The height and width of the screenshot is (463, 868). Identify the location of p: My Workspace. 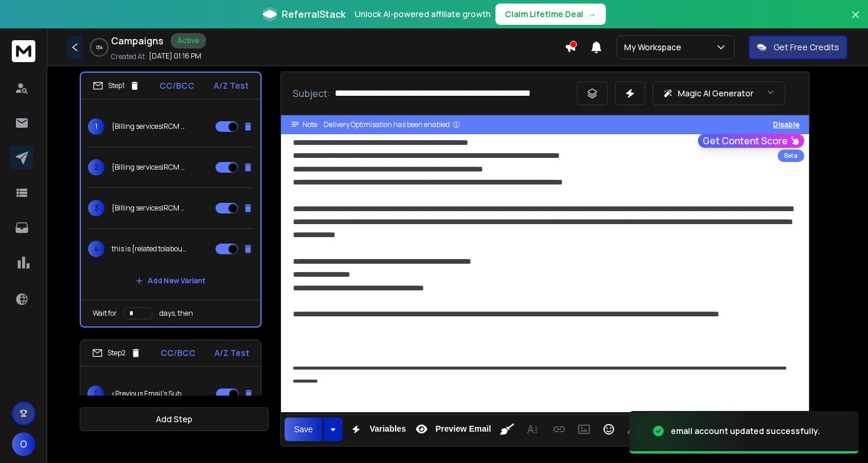
(655, 47).